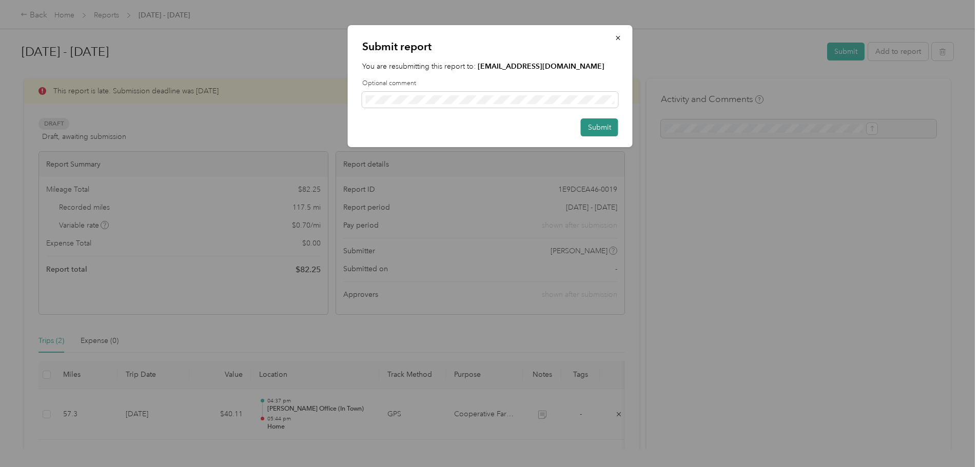 This screenshot has height=467, width=980. What do you see at coordinates (490, 83) in the screenshot?
I see `label: Optional comment` at bounding box center [490, 83].